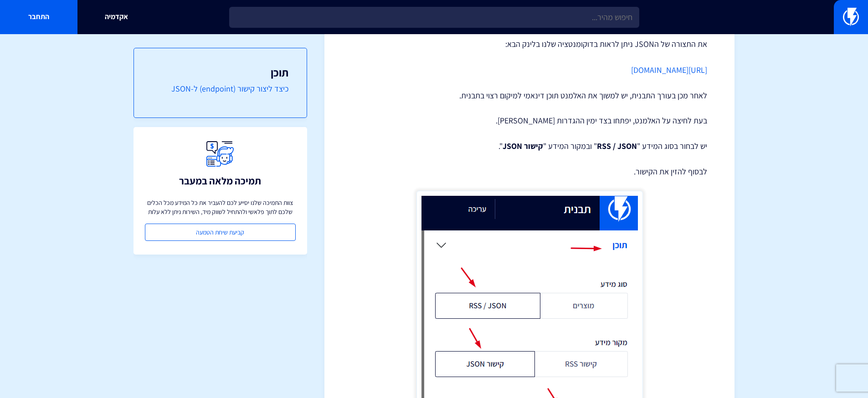  I want to click on a: כיצד ליצור קישור (endpoint) ל-JSON, so click(220, 89).